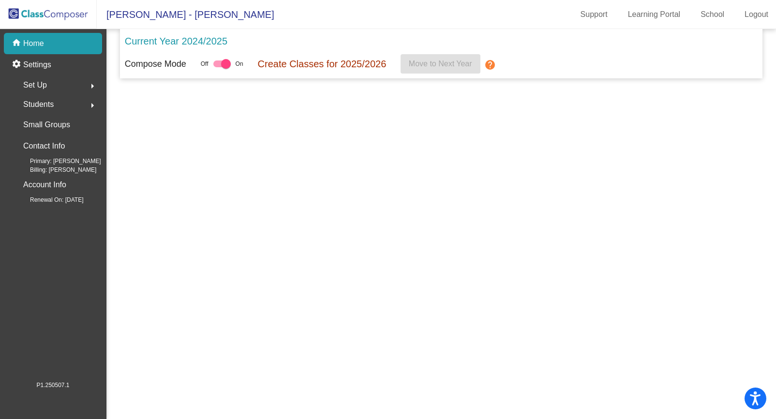 The image size is (776, 419). I want to click on span: Off, so click(205, 64).